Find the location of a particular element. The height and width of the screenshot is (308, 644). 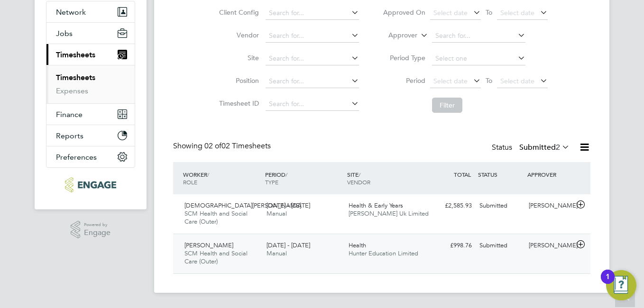

span: Network is located at coordinates (70, 12).